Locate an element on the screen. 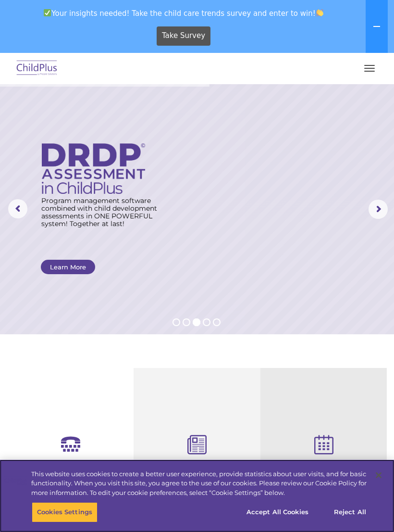 This screenshot has height=532, width=394. a: Take Survey is located at coordinates (184, 36).